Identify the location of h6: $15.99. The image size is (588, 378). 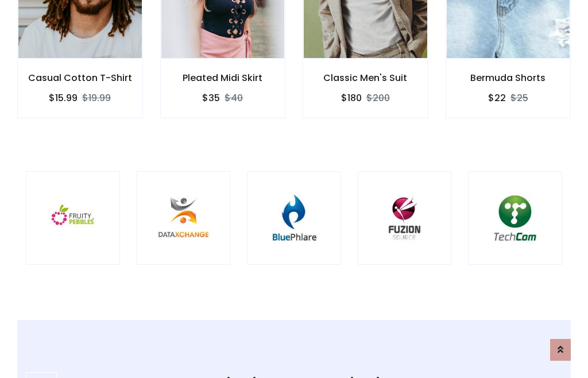
(64, 98).